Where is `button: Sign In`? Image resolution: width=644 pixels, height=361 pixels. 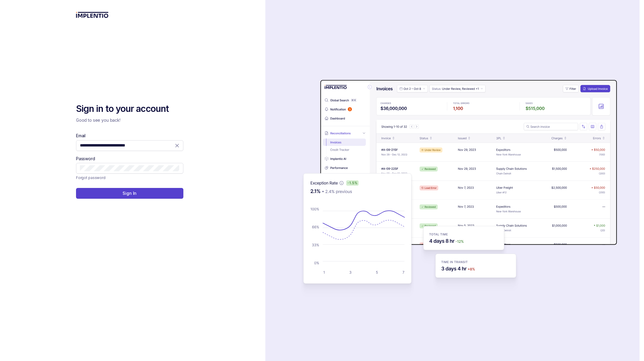 button: Sign In is located at coordinates (129, 193).